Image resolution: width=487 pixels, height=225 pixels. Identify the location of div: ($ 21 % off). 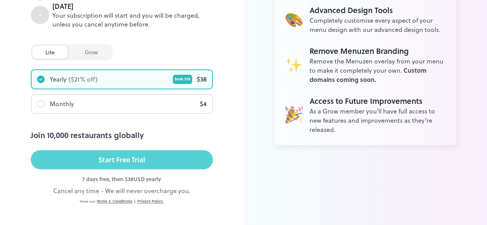
(83, 79).